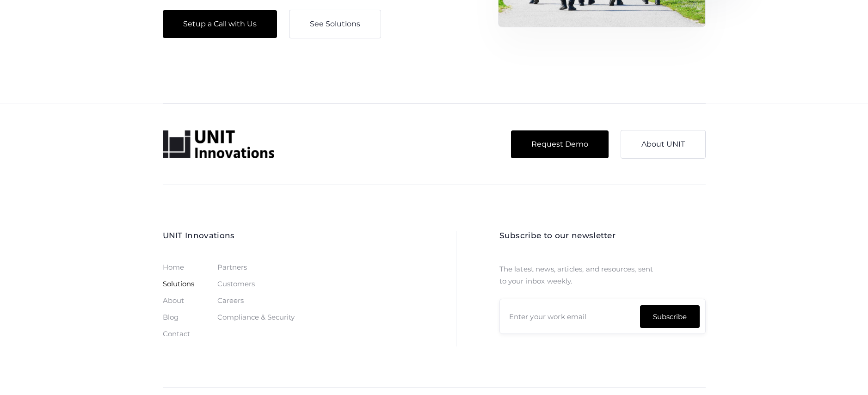 The image size is (868, 395). What do you see at coordinates (231, 301) in the screenshot?
I see `div: Careers` at bounding box center [231, 301].